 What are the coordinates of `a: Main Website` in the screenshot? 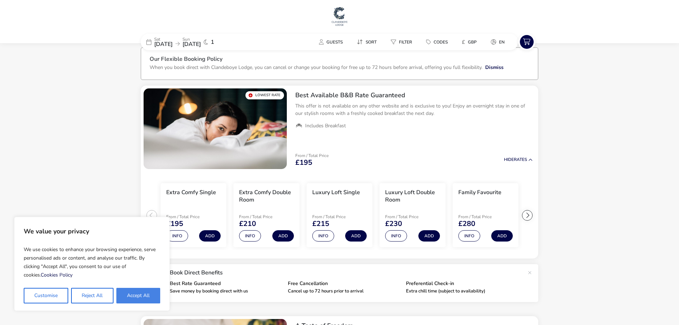 It's located at (339, 16).